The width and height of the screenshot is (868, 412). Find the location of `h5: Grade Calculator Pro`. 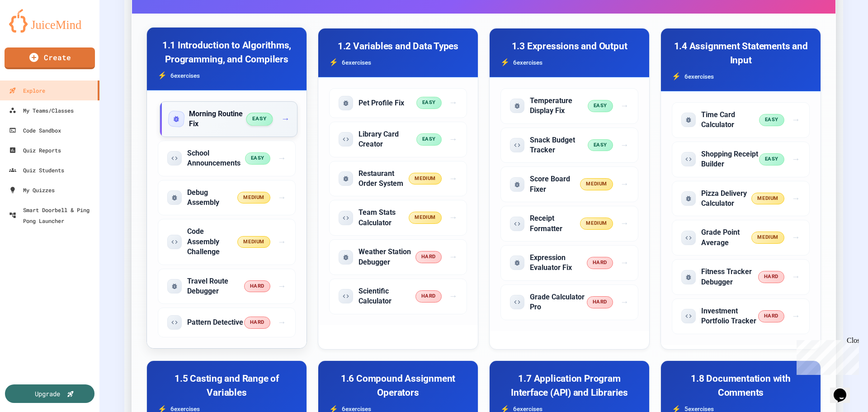

h5: Grade Calculator Pro is located at coordinates (558, 302).